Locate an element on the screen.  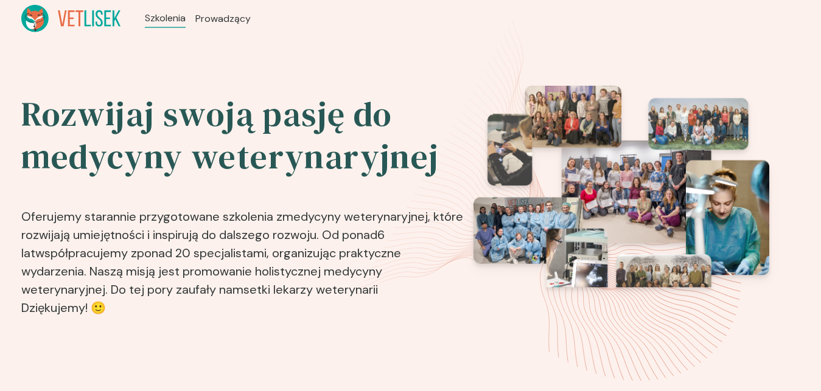
a: Prowadzący is located at coordinates (223, 19).